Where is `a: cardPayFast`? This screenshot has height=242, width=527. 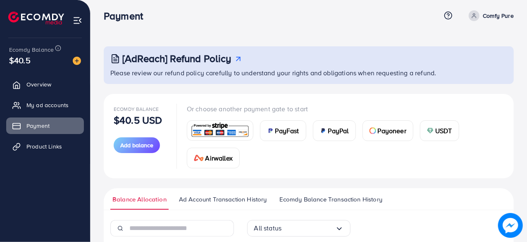 a: cardPayFast is located at coordinates (283, 130).